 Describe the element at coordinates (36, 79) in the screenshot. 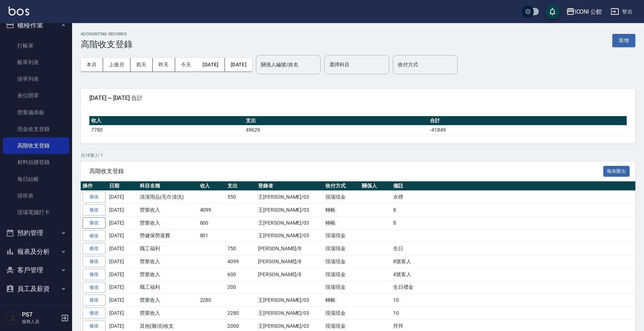

I see `a: 掛單列表` at that location.